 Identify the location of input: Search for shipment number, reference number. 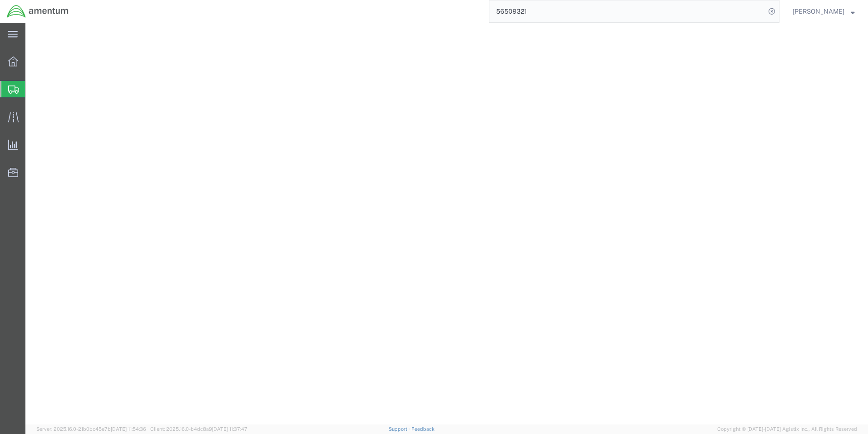
(627, 11).